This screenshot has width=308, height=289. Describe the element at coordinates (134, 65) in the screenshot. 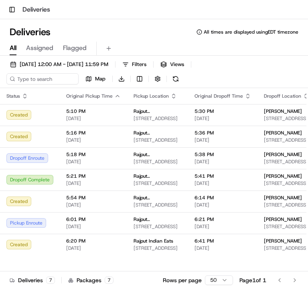

I see `button: Filters` at that location.